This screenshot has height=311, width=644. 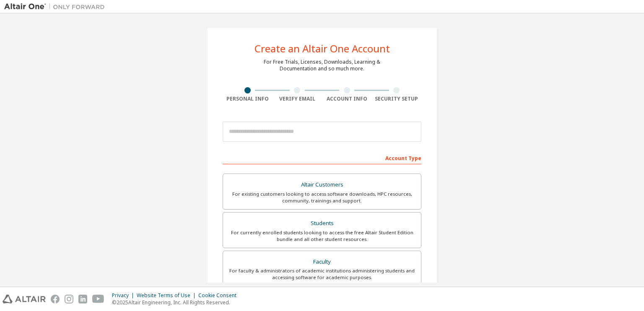 What do you see at coordinates (83, 299) in the screenshot?
I see `img: linkedin.svg` at bounding box center [83, 299].